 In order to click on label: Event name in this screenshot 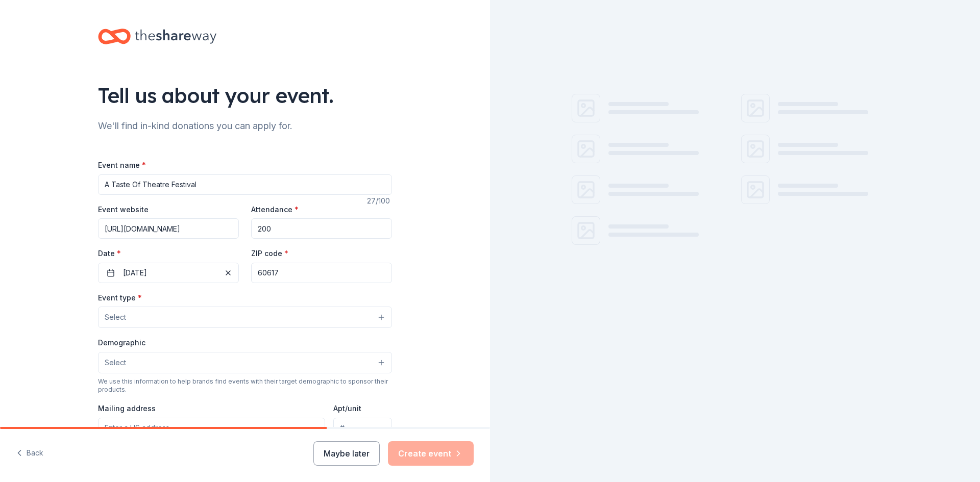, I will do `click(122, 165)`.